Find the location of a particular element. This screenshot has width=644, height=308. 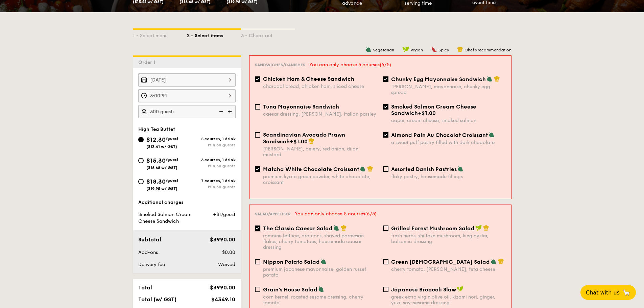

input: $18.30/guest($19.95 w/ GST)7 courses, 1 drinkMin 30 guests is located at coordinates (141, 181).